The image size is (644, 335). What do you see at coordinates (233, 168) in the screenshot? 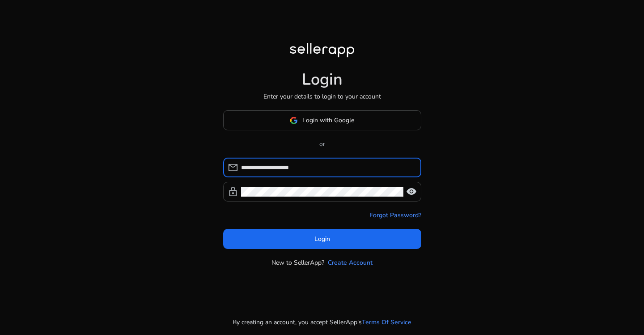
I see `span: mail` at bounding box center [233, 168].